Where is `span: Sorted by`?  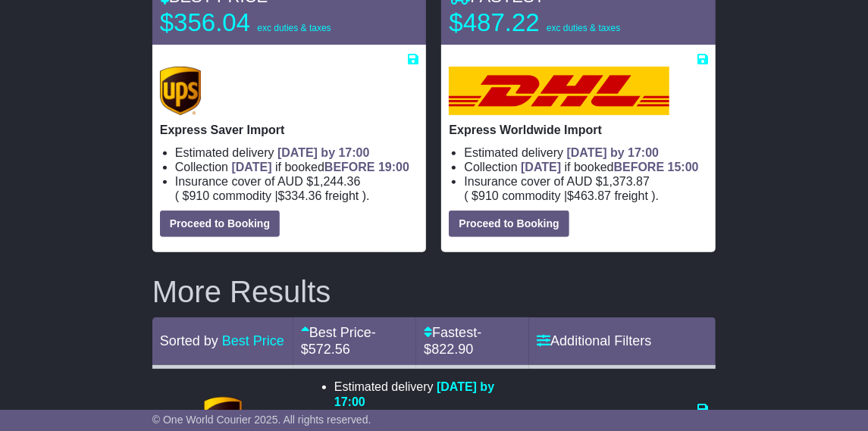 span: Sorted by is located at coordinates (189, 341).